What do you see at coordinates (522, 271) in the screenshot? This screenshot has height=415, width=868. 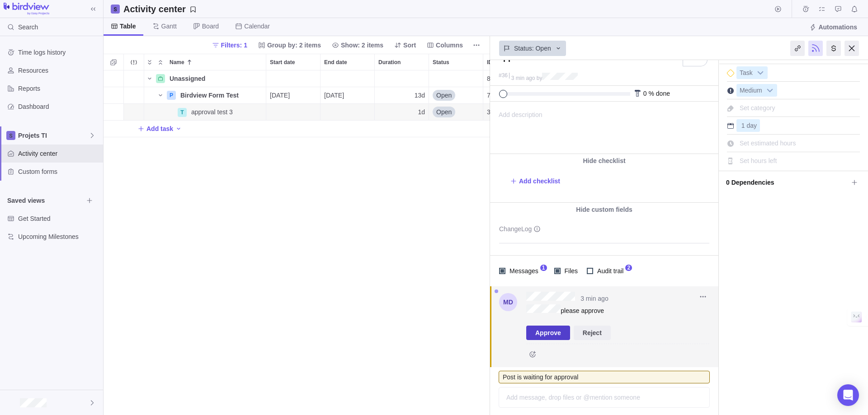 I see `span: Messages` at bounding box center [522, 271].